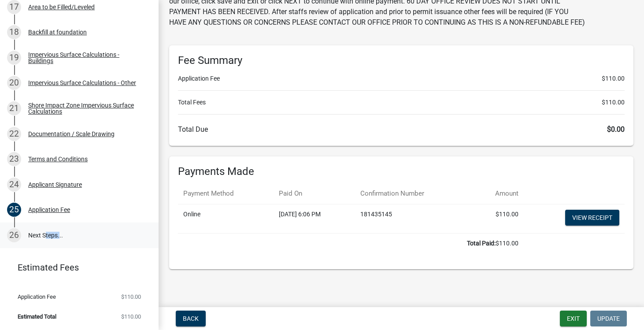 This screenshot has height=330, width=644. What do you see at coordinates (608, 319) in the screenshot?
I see `button: Update` at bounding box center [608, 319].